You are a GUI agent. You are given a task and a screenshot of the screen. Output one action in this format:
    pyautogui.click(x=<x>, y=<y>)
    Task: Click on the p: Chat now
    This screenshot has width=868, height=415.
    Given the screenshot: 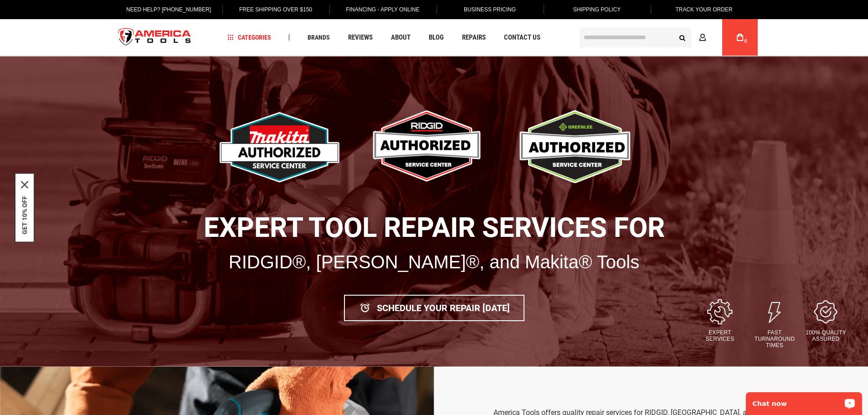 What is the action you would take?
    pyautogui.click(x=58, y=17)
    